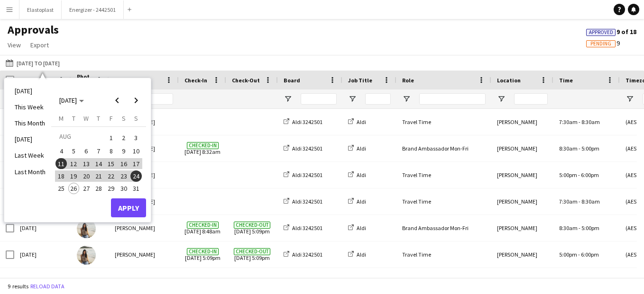 This screenshot has height=294, width=644. I want to click on span: 10, so click(136, 151).